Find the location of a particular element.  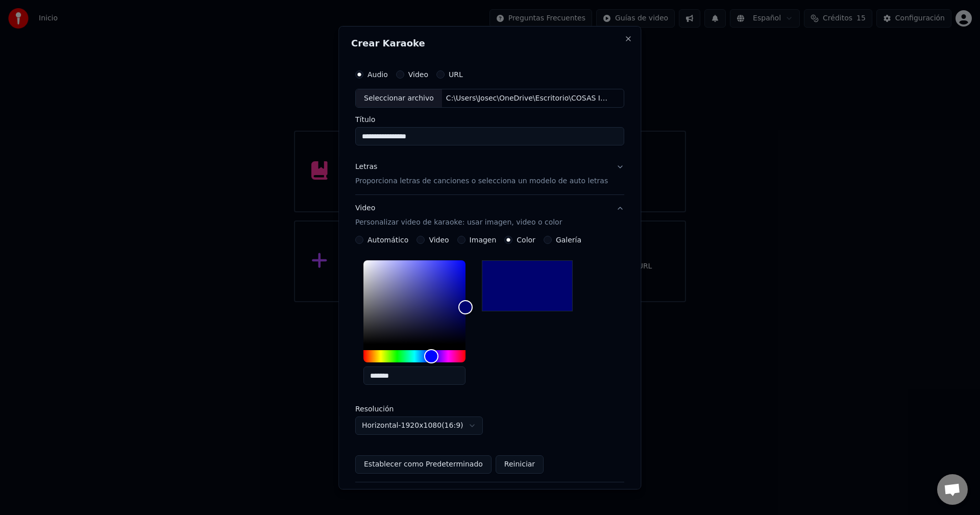

label: Color is located at coordinates (526, 239).